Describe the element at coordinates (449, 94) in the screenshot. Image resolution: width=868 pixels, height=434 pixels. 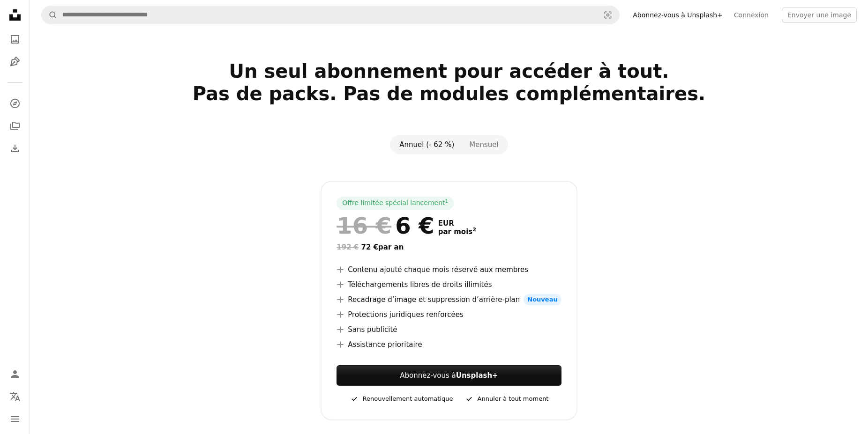
I see `h2: Un seul abonnement pour accéder à tout. Pas de packs. Pas de modules complémentaires.` at that location.